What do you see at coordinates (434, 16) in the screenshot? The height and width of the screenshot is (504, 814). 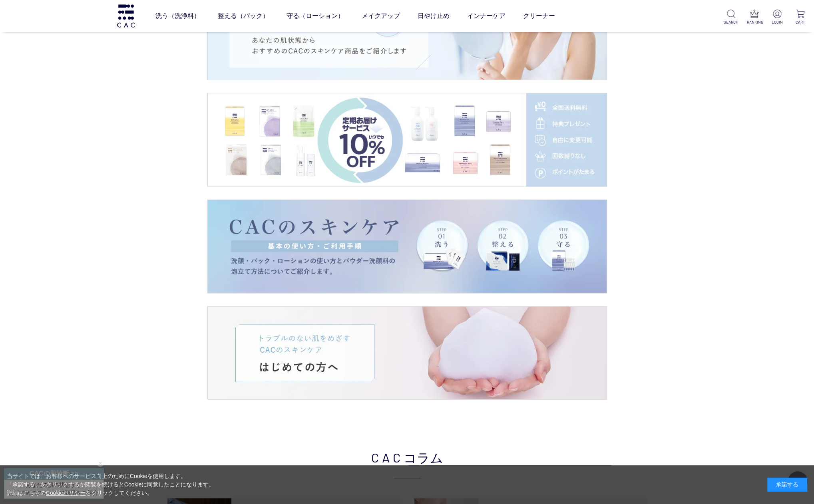 I see `a: 日やけ止め` at bounding box center [434, 16].